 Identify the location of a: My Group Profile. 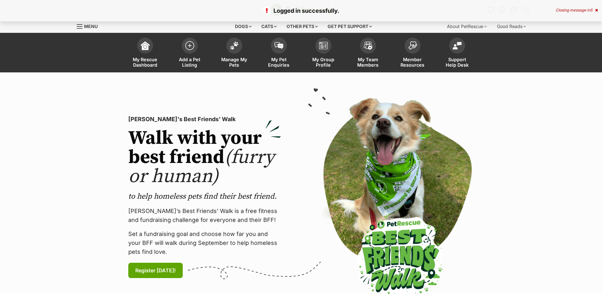
(324, 53).